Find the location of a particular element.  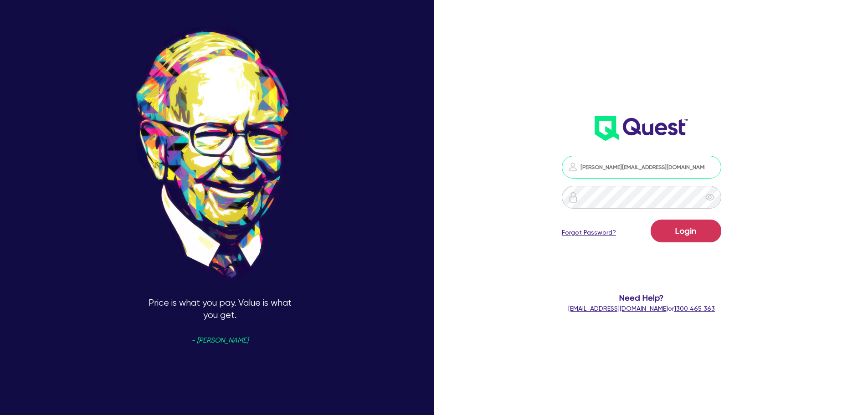

a: Forgot Password? is located at coordinates (589, 233).